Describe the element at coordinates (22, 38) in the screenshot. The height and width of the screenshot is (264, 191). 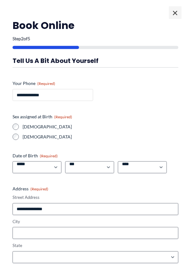
I see `span: 2` at that location.